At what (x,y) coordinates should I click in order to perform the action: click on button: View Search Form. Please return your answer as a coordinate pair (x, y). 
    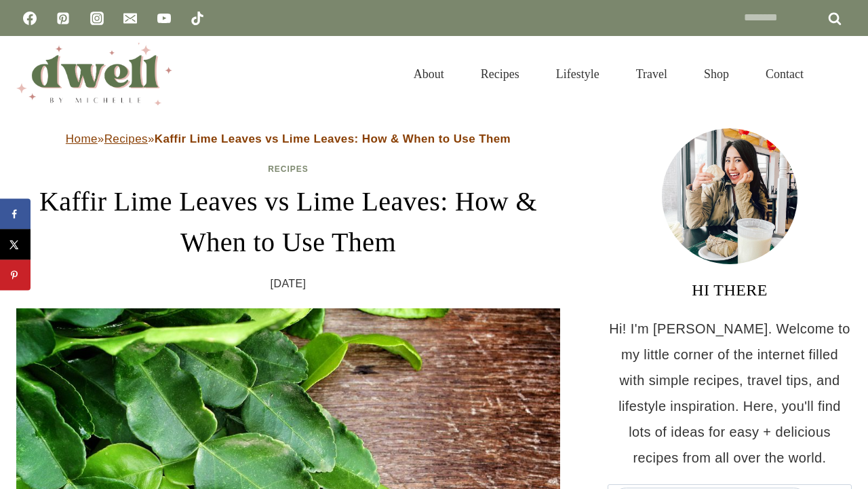
    Looking at the image, I should click on (841, 74).